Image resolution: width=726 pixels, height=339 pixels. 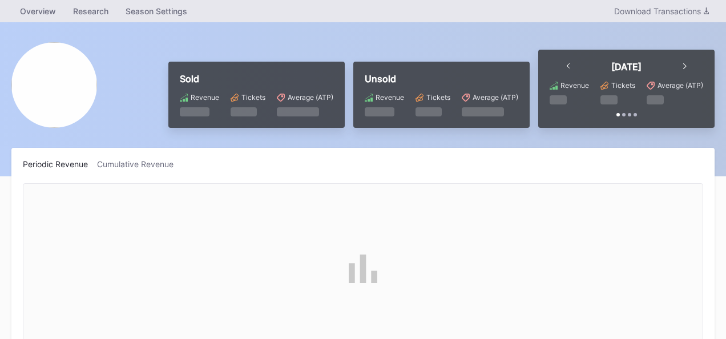 I want to click on button: Download Transactions, so click(x=662, y=11).